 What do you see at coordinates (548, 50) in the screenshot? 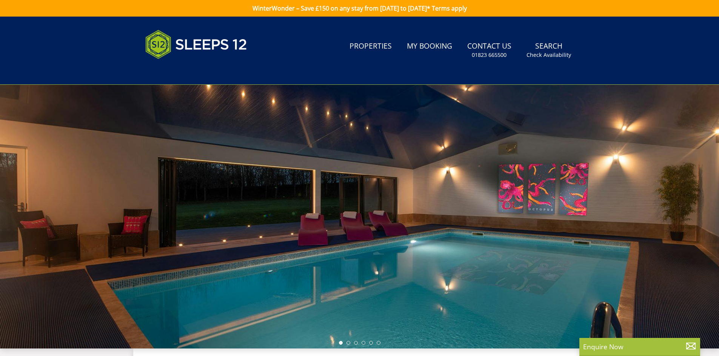
I see `a: SearchCheck Availability` at bounding box center [548, 50].